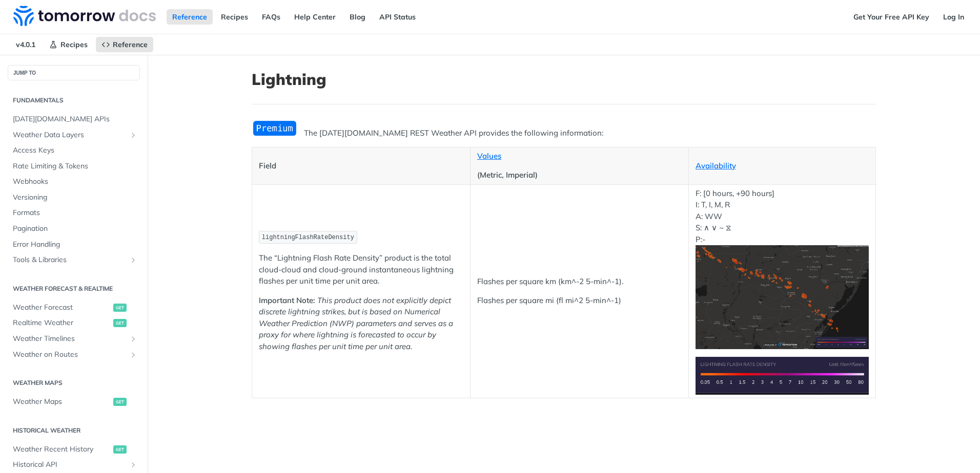  What do you see at coordinates (75, 182) in the screenshot?
I see `span: Webhooks` at bounding box center [75, 182].